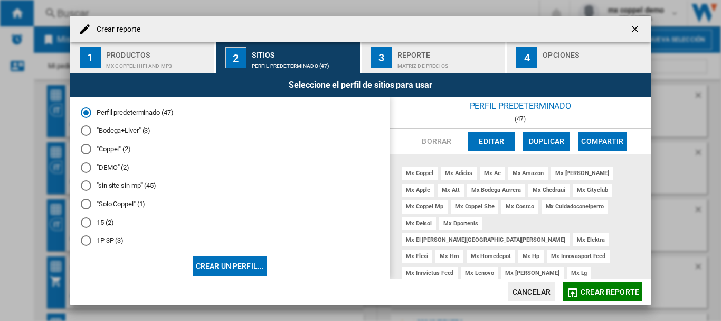 Image resolution: width=721 pixels, height=321 pixels. Describe the element at coordinates (230, 240) in the screenshot. I see `md-radio-button: 1P 3P (3)` at that location.